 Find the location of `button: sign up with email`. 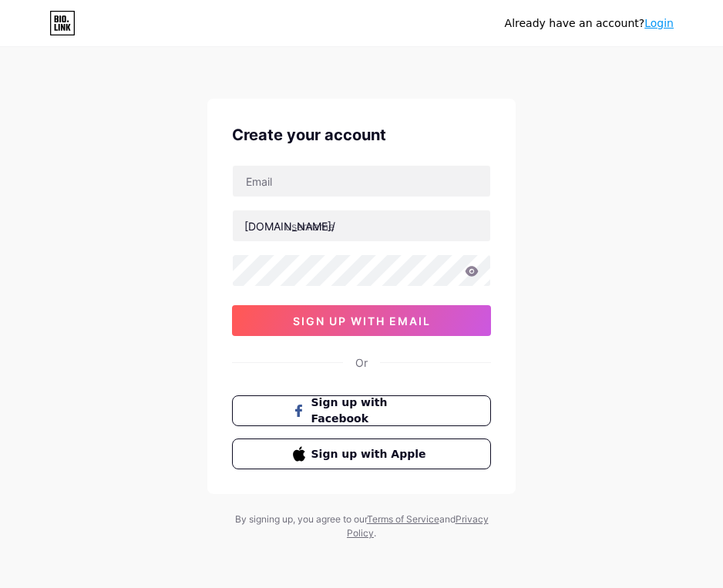

button: sign up with email is located at coordinates (362, 321).